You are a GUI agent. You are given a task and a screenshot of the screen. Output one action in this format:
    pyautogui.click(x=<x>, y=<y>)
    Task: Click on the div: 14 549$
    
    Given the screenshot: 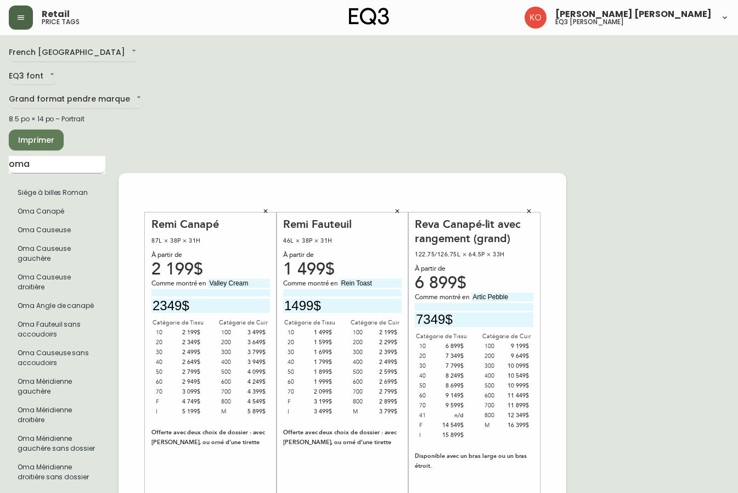 What is the action you would take?
    pyautogui.click(x=453, y=425)
    